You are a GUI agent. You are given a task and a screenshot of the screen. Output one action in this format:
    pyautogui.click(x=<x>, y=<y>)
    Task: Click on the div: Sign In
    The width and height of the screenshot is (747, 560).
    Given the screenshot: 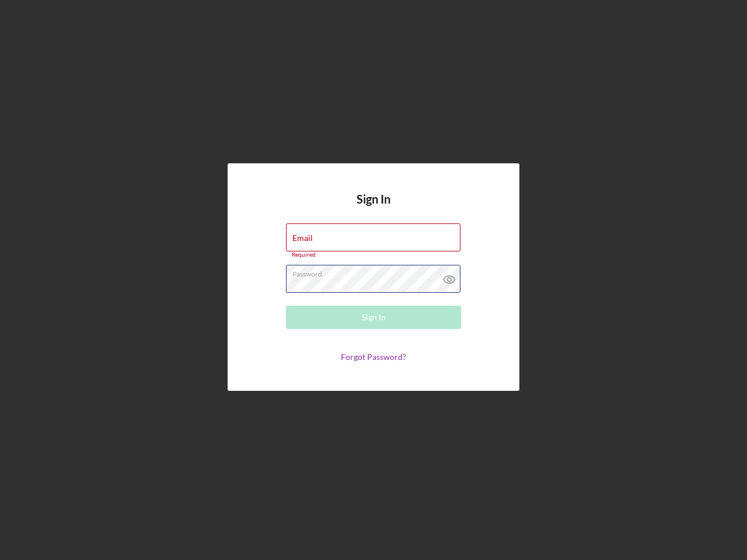 What is the action you would take?
    pyautogui.click(x=374, y=318)
    